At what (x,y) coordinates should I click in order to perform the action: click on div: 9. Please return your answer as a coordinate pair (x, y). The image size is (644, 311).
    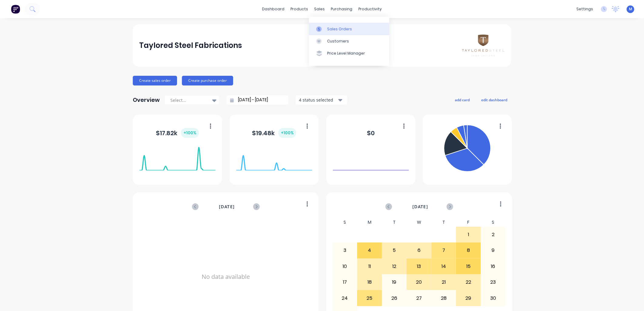
    Looking at the image, I should click on (493, 250).